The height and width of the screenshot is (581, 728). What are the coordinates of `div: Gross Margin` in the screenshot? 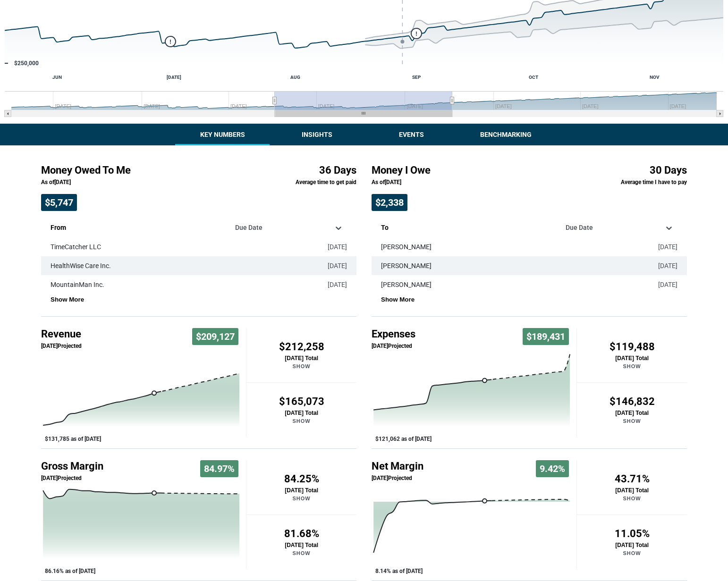 It's located at (144, 529).